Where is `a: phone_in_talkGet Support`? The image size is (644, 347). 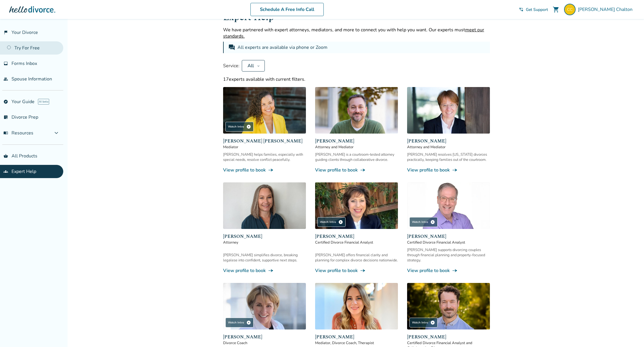
a: phone_in_talkGet Support is located at coordinates (533, 9).